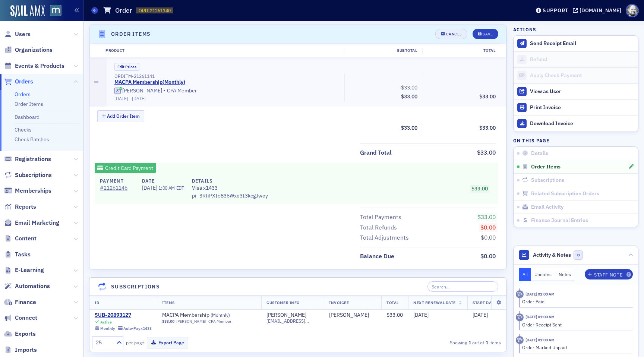 This screenshot has height=357, width=644. Describe the element at coordinates (20, 334) in the screenshot. I see `a: Exports` at that location.